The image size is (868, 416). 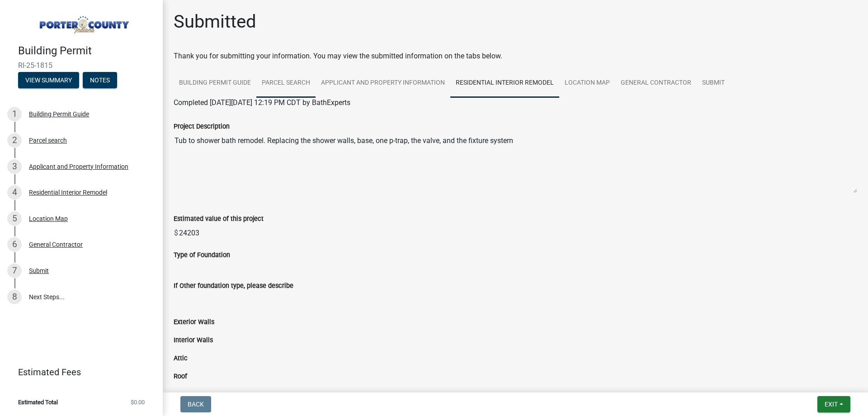 I want to click on a: General Contractor, so click(x=656, y=83).